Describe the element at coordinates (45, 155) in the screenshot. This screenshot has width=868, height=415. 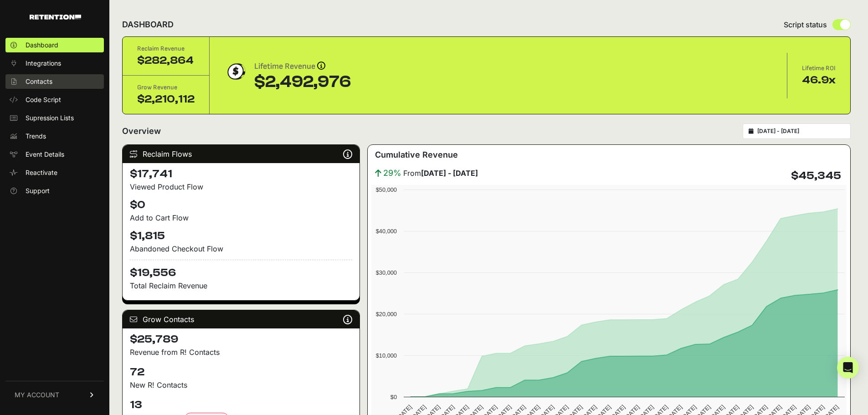
I see `span: Event Details` at that location.